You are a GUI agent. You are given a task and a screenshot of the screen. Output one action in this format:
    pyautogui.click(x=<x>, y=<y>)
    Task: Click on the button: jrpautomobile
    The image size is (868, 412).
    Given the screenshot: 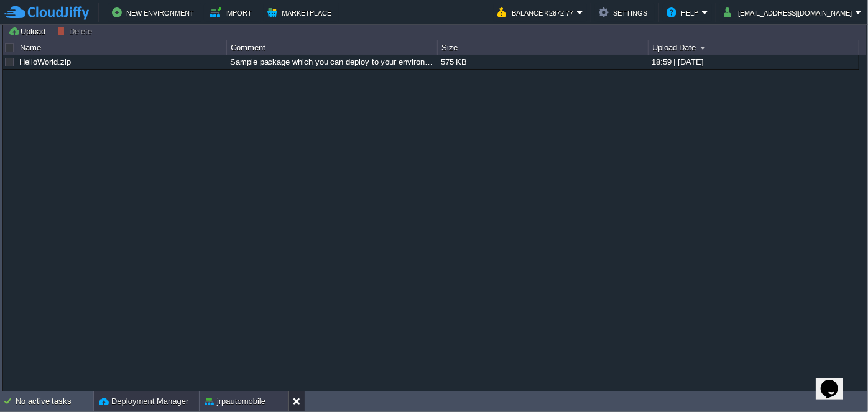 What is the action you would take?
    pyautogui.click(x=235, y=402)
    